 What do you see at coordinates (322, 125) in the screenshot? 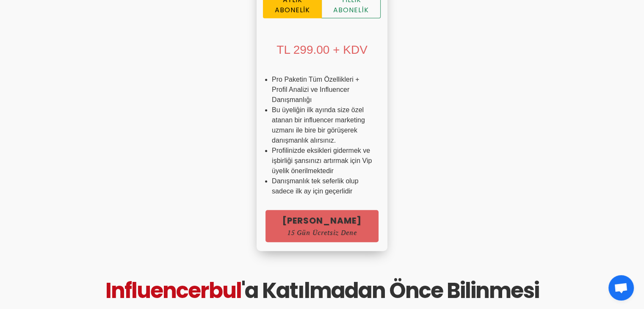
I see `li: Bu üyeliğin ilk ayında size özel atanan bir influencer marketing uzmanı ile bire bir görüşerek da...` at bounding box center [322, 125].